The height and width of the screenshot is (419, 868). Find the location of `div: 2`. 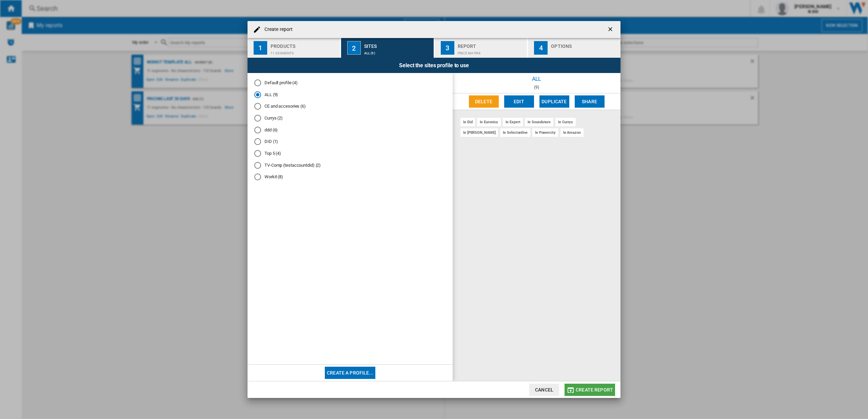

div: 2 is located at coordinates (354, 48).